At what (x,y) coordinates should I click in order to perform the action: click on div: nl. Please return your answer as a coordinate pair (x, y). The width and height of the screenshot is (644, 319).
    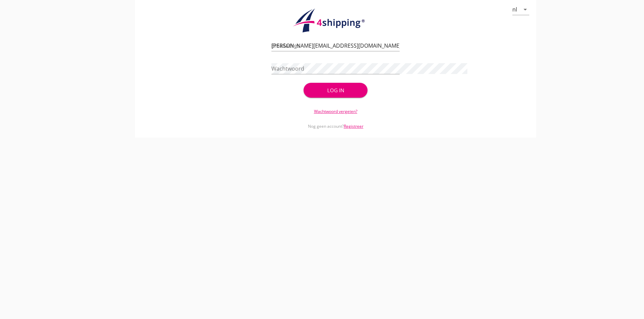
    Looking at the image, I should click on (515, 9).